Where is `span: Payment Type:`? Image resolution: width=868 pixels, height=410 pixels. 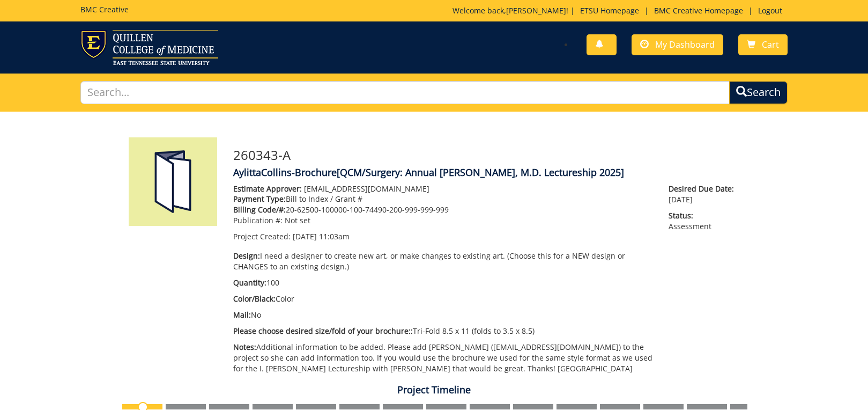
span: Payment Type: is located at coordinates (259, 198).